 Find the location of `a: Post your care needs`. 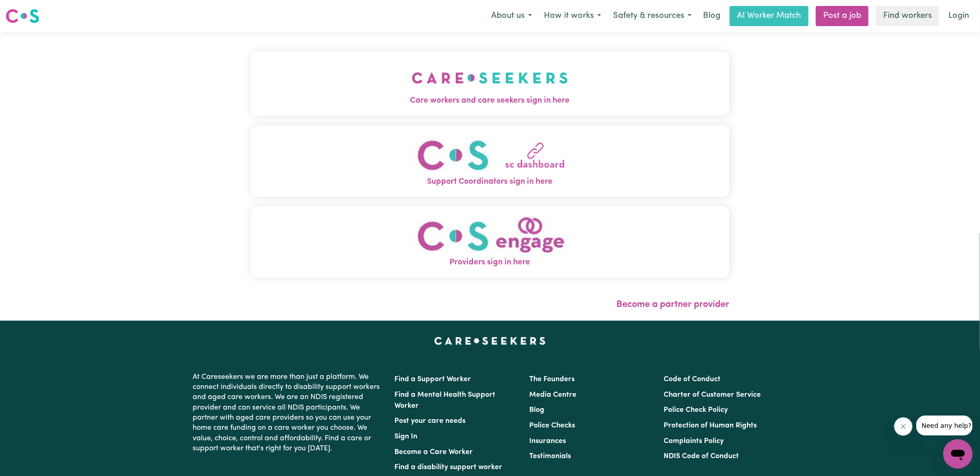

a: Post your care needs is located at coordinates (430, 421).